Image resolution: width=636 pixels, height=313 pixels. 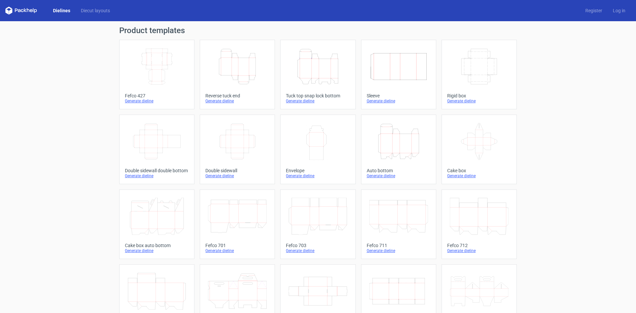 I want to click on div: Rigid box, so click(x=479, y=96).